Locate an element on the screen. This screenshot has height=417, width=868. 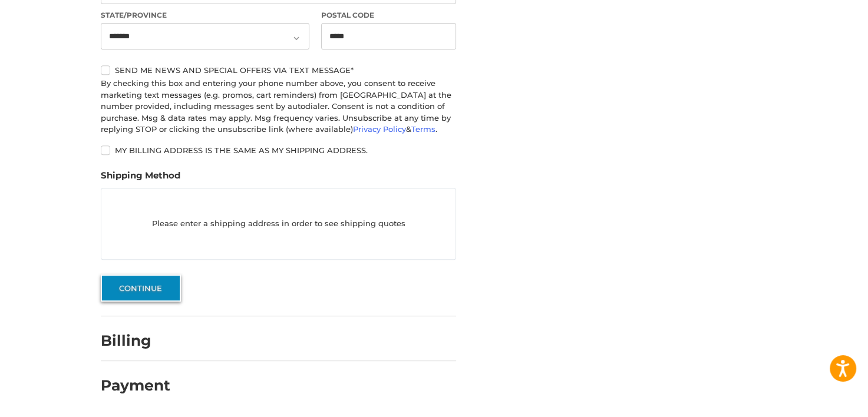
button: Continue is located at coordinates (141, 287).